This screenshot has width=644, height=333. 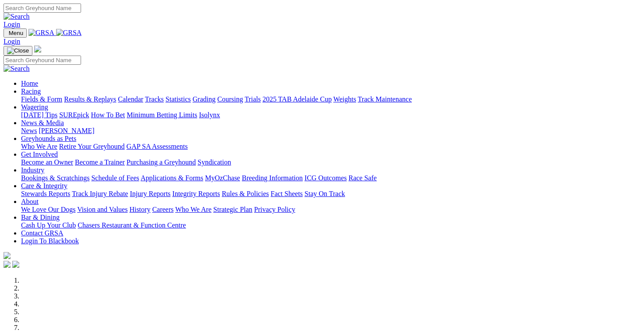 I want to click on a: Track Injury Rebate, so click(x=100, y=193).